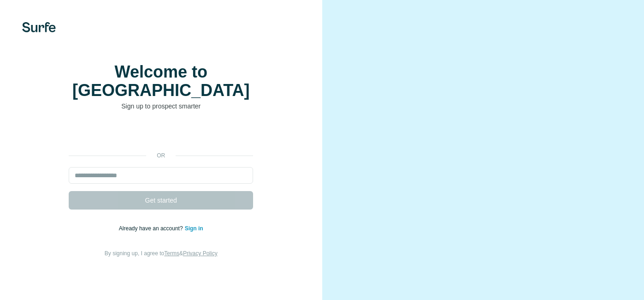 Image resolution: width=644 pixels, height=300 pixels. I want to click on a: Terms, so click(171, 253).